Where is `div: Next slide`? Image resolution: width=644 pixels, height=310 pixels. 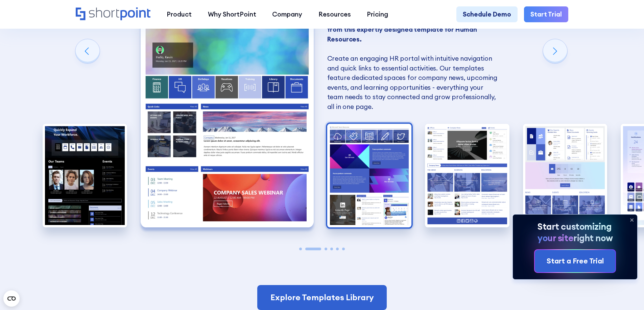
div: Next slide is located at coordinates (555, 51).